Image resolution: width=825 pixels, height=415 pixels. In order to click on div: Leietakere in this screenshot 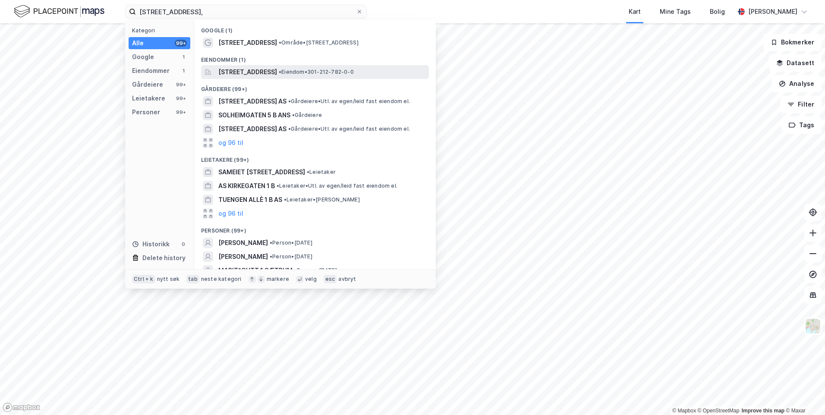, I will do `click(148, 98)`.